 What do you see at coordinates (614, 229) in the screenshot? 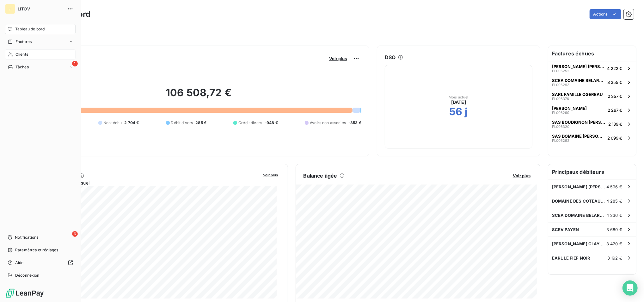
I see `span: 3 680 €` at bounding box center [614, 229].